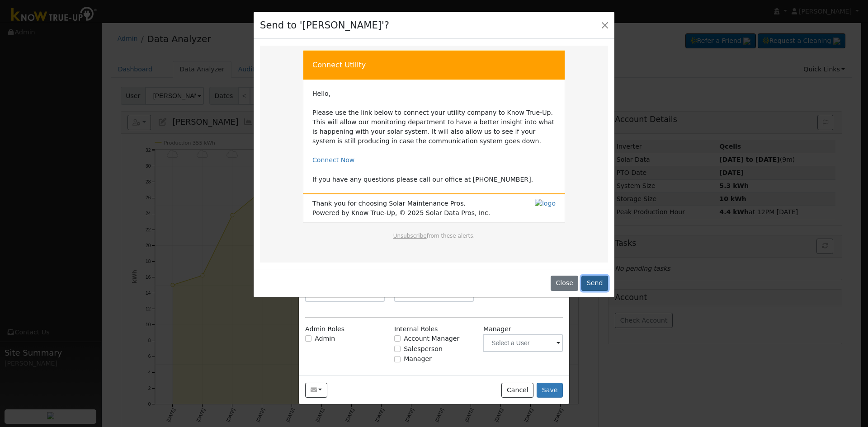 This screenshot has width=868, height=427. I want to click on td: Connect Utility, so click(434, 65).